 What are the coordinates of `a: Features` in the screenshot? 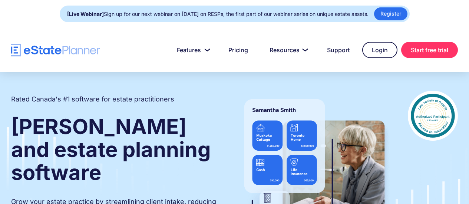 It's located at (192, 50).